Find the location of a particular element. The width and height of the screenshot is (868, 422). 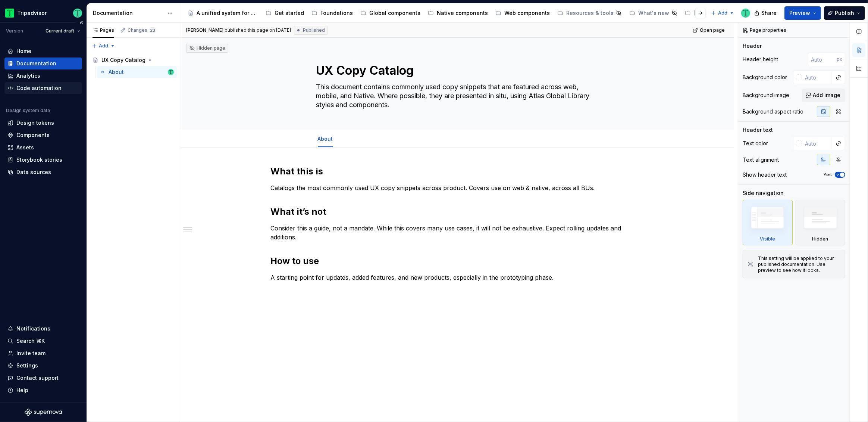

a: About is located at coordinates (325, 139).